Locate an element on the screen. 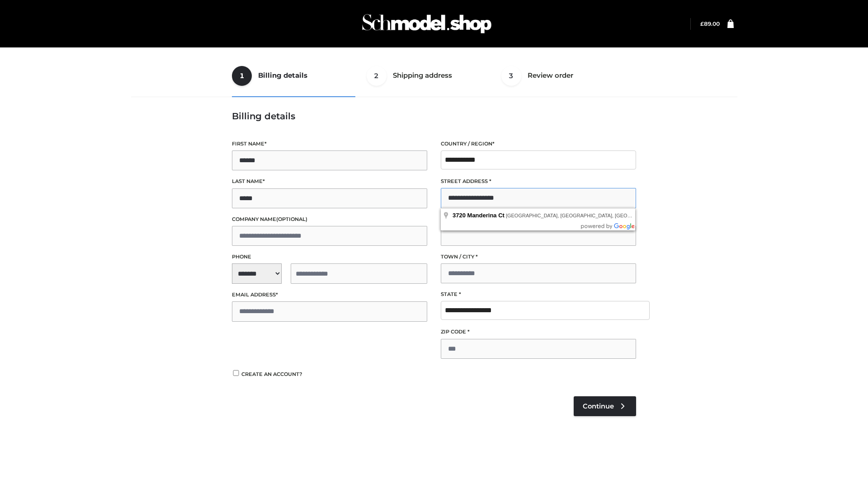  label: Last name is located at coordinates (330, 181).